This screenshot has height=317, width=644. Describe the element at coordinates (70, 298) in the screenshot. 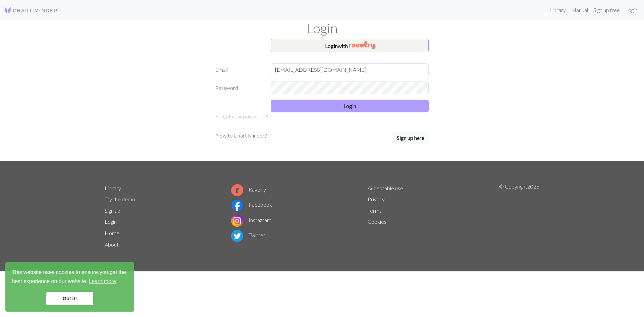

I see `a: dismiss cookie message` at that location.